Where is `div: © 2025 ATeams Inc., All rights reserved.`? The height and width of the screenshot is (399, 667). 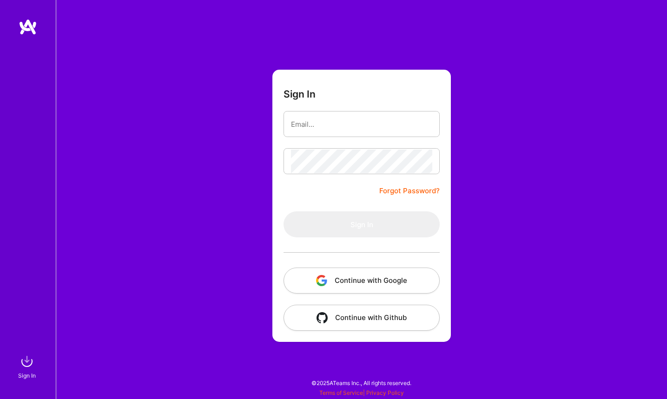
div: © 2025 ATeams Inc., All rights reserved. is located at coordinates (361, 383).